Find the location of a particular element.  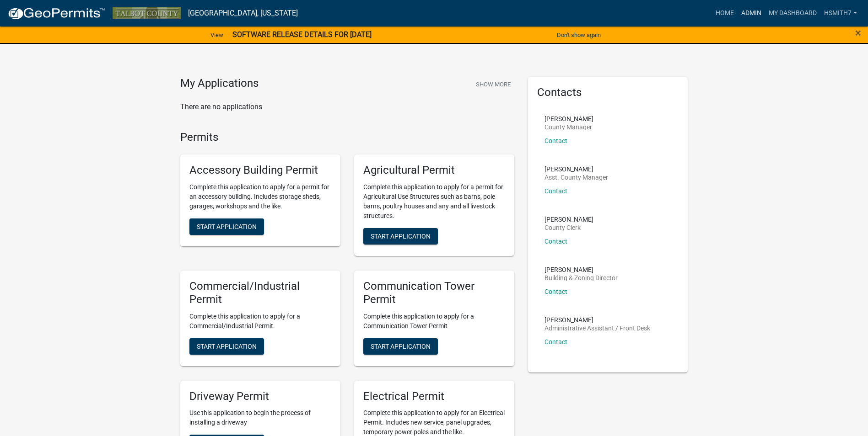

p: County Manager is located at coordinates (569, 127).